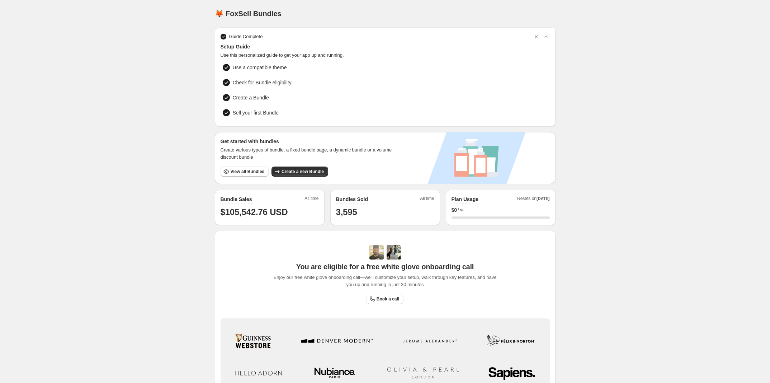 Image resolution: width=770 pixels, height=383 pixels. Describe the element at coordinates (270, 212) in the screenshot. I see `h1: $105,542.76 USD` at that location.